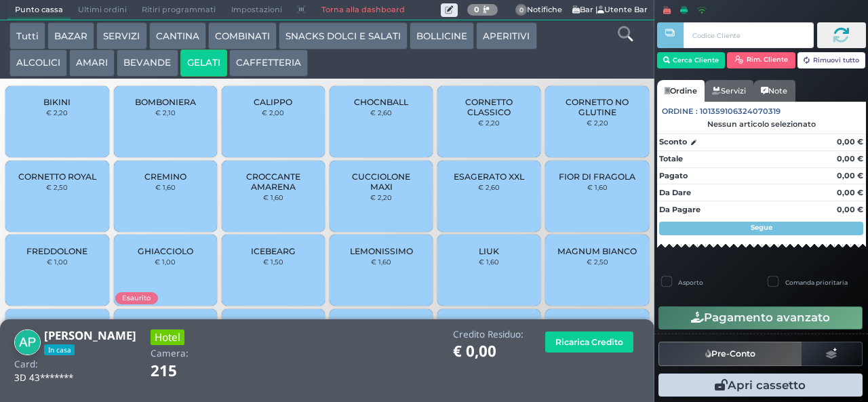 The width and height of the screenshot is (868, 402). Describe the element at coordinates (673, 142) in the screenshot. I see `strong: Sconto` at that location.